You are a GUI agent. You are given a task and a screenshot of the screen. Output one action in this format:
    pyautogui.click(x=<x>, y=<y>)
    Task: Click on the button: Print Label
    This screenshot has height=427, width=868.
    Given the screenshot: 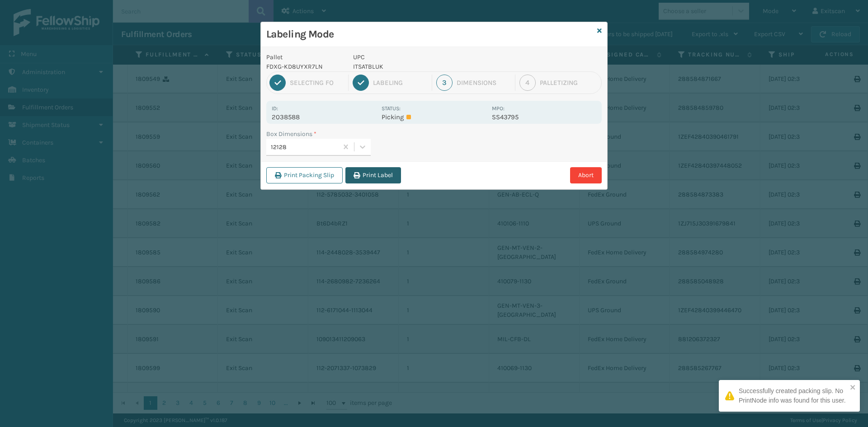 What is the action you would take?
    pyautogui.click(x=373, y=175)
    